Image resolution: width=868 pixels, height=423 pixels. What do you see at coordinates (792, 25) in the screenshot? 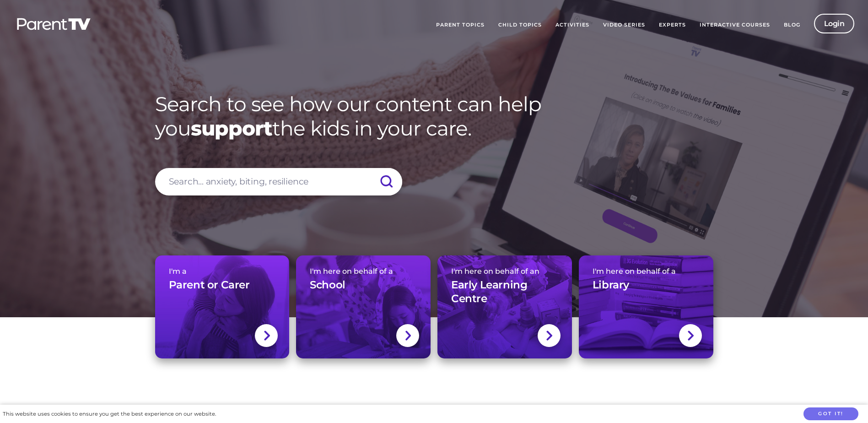
I see `a: Blog` at bounding box center [792, 25].